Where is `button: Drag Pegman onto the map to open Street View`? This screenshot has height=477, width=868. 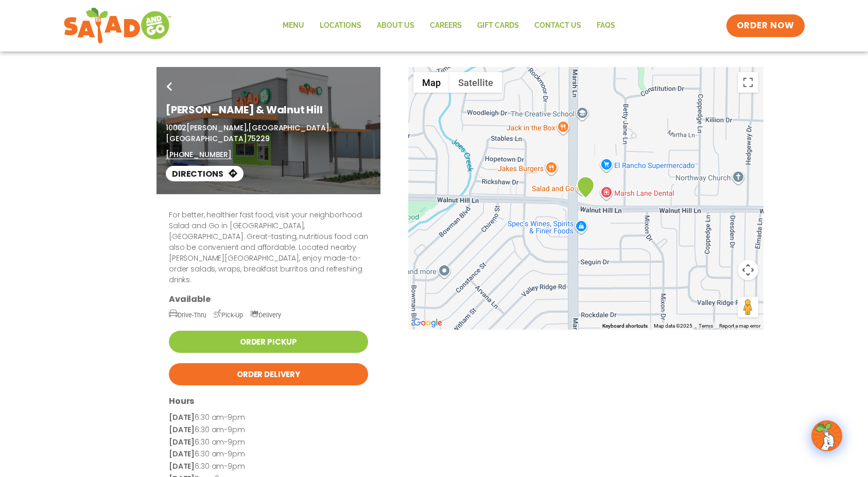
button: Drag Pegman onto the map to open Street View is located at coordinates (748, 307).